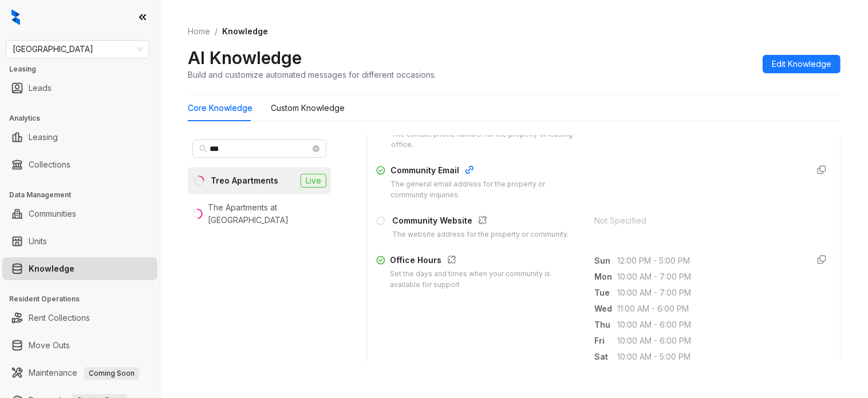 The image size is (868, 398). I want to click on a: Rent Collections, so click(59, 318).